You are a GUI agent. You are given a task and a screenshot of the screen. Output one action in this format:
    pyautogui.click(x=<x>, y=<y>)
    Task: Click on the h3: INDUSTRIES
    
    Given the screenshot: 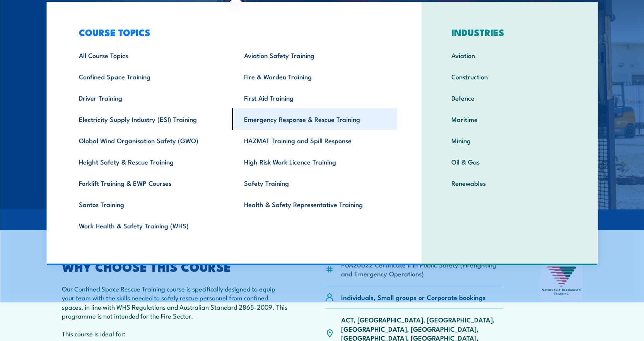 What is the action you would take?
    pyautogui.click(x=510, y=32)
    